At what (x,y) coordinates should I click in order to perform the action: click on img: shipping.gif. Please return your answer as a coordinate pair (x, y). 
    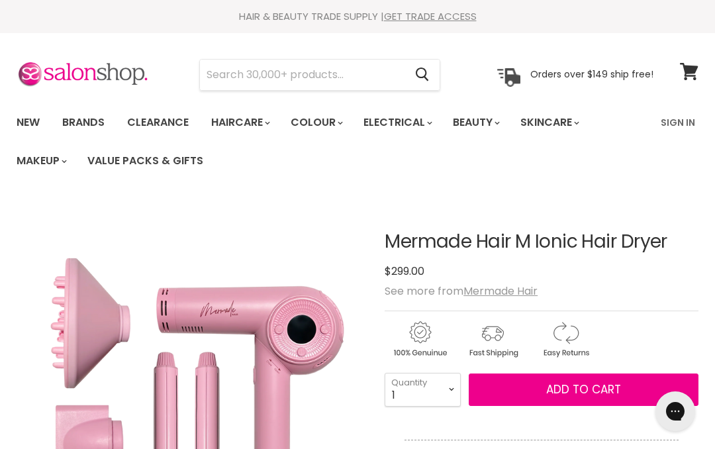
    Looking at the image, I should click on (492, 339).